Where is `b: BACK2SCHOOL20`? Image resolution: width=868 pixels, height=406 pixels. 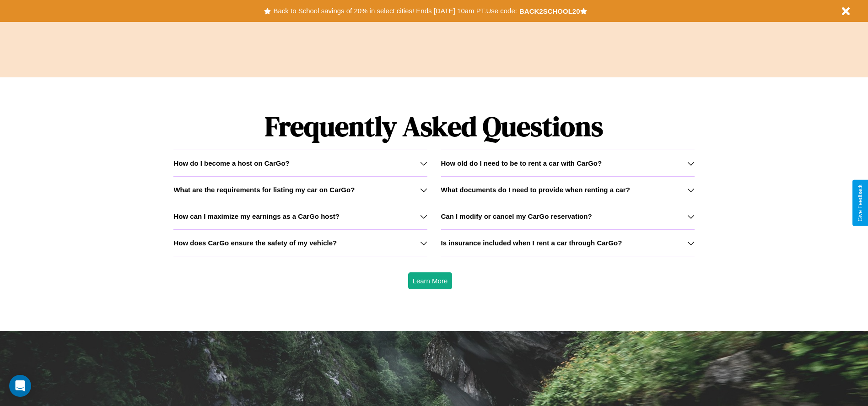
b: BACK2SCHOOL20 is located at coordinates (549, 11).